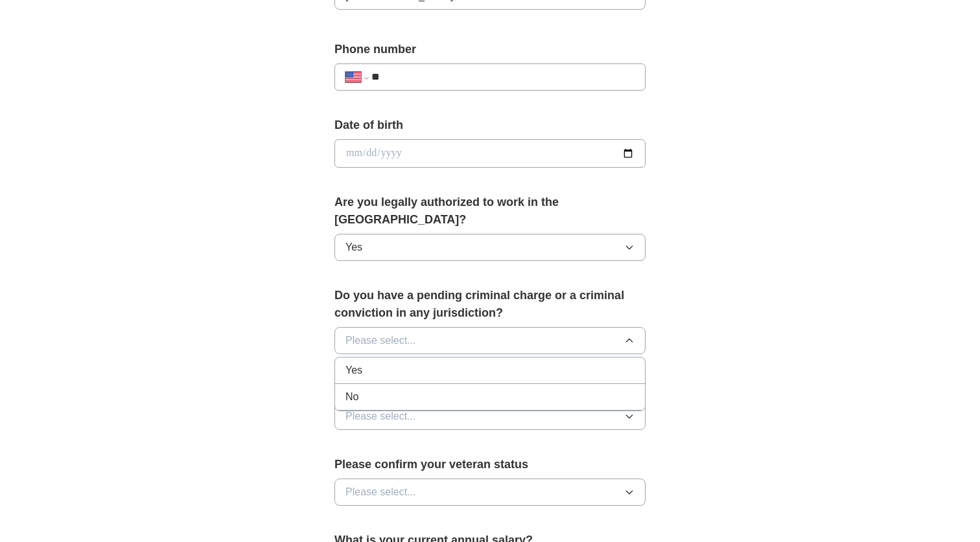  Describe the element at coordinates (490, 248) in the screenshot. I see `button: Yes` at that location.